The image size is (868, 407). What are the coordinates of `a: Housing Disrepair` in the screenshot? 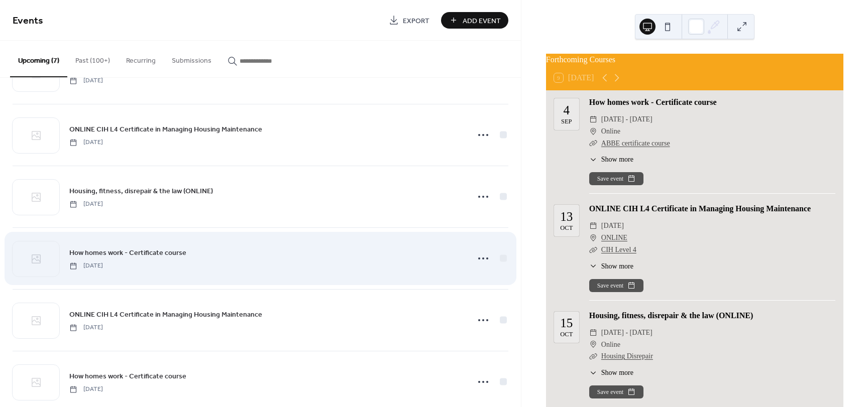 It's located at (627, 356).